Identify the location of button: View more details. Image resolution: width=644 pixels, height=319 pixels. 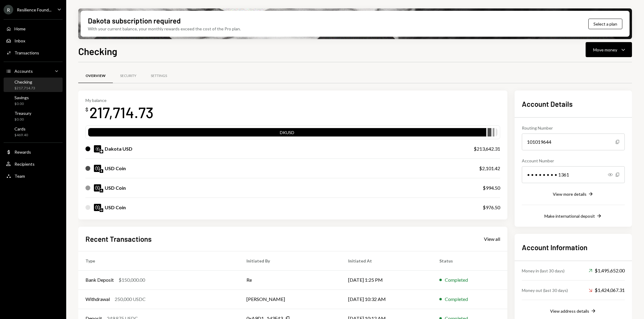
(574, 194).